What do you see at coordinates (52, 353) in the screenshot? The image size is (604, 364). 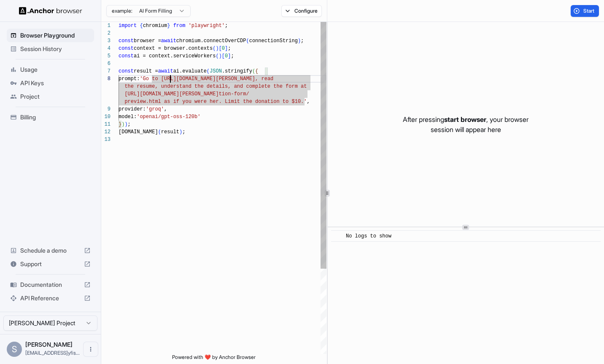 I see `span: shuhao@tinyfish.io` at bounding box center [52, 353].